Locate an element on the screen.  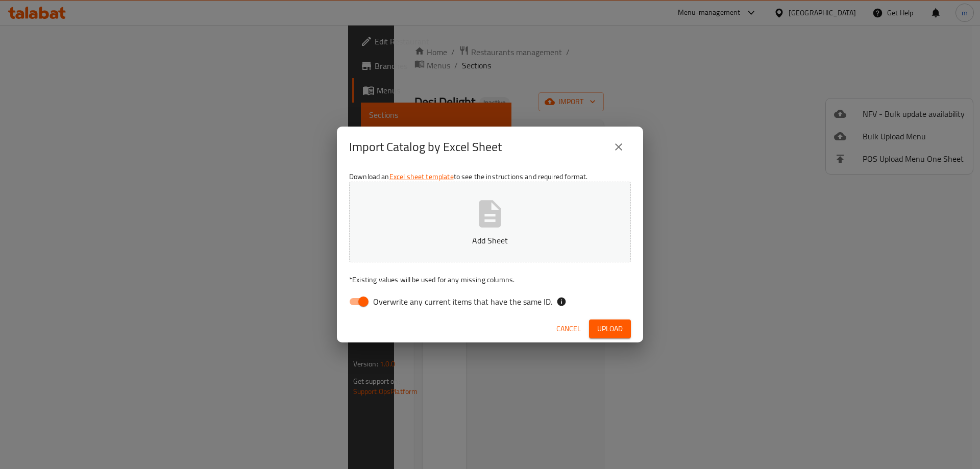
button: Add Sheet is located at coordinates (490, 222).